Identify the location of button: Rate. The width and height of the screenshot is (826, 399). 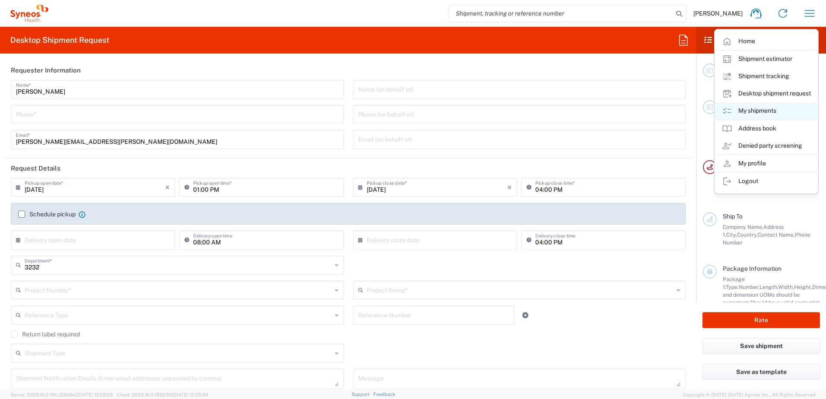
(761, 320).